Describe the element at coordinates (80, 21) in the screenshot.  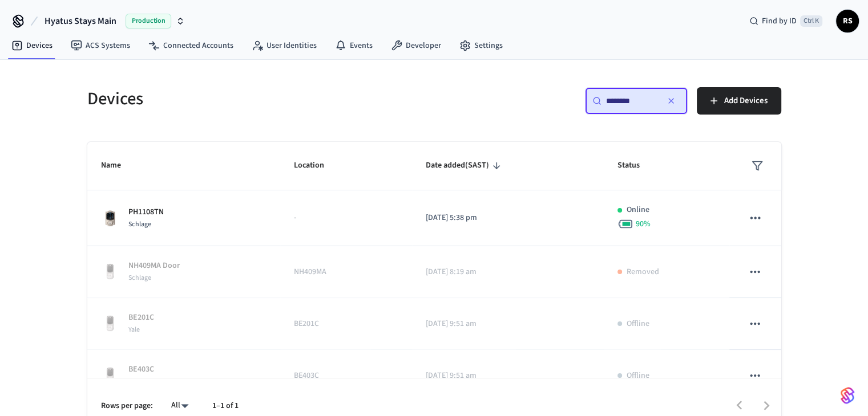
I see `span: Hyatus Stays Main` at that location.